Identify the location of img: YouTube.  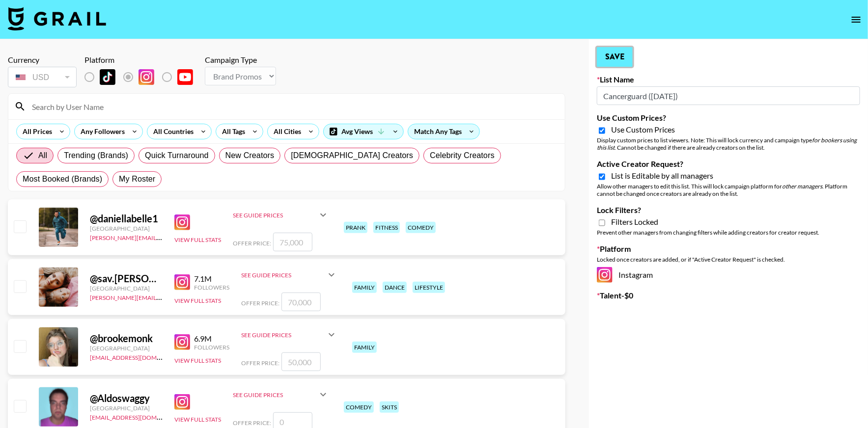
(185, 77).